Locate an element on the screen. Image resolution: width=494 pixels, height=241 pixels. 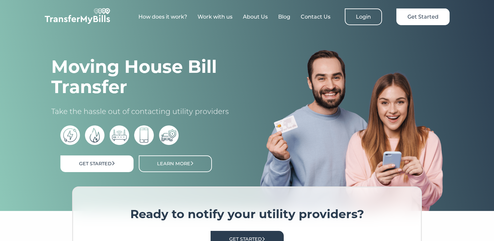
img: gas bills icon is located at coordinates (95, 135).